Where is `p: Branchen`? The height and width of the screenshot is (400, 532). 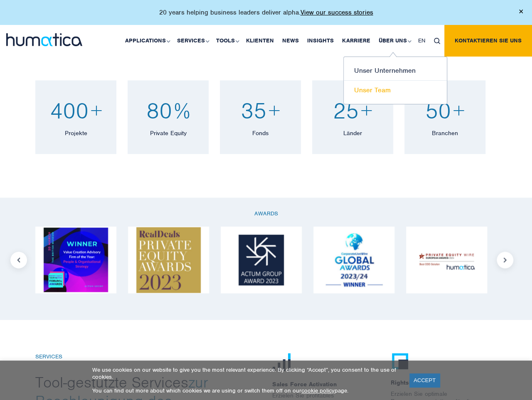 p: Branchen is located at coordinates (445, 133).